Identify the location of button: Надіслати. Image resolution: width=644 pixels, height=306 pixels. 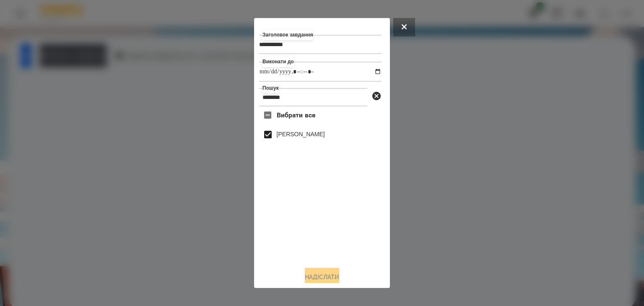
(322, 277).